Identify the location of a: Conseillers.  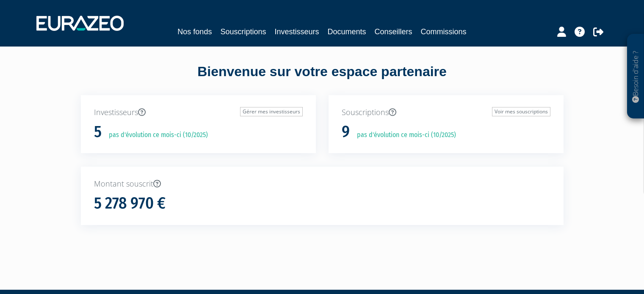
(393, 32).